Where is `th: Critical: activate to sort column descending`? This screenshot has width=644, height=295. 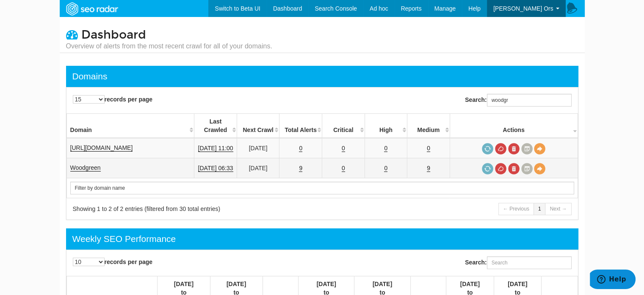
th: Critical: activate to sort column descending is located at coordinates (343, 126).